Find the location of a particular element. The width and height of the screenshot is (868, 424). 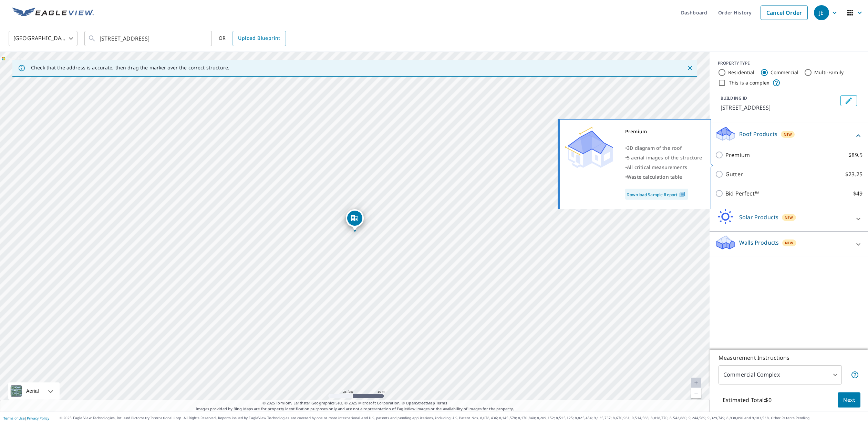

p: Check that the address is accurate, then drag the marker over the correct structure. is located at coordinates (130, 67).